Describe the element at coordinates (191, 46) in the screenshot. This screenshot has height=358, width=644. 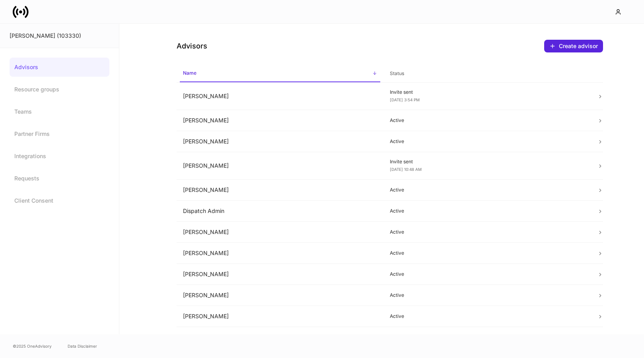
I see `h4: Advisors` at that location.